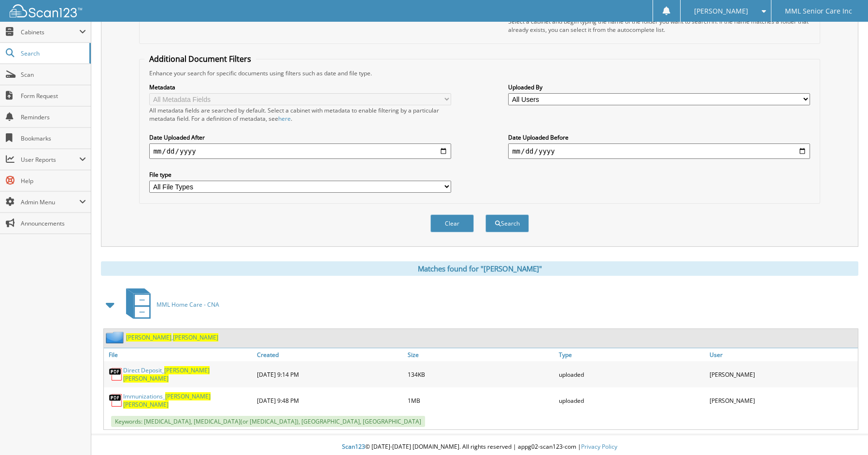 Image resolution: width=868 pixels, height=455 pixels. What do you see at coordinates (53, 117) in the screenshot?
I see `span: Reminders` at bounding box center [53, 117].